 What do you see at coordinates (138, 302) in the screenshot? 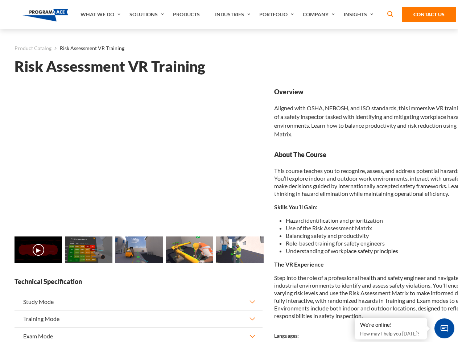
I see `button: Study Mode` at bounding box center [138, 302].